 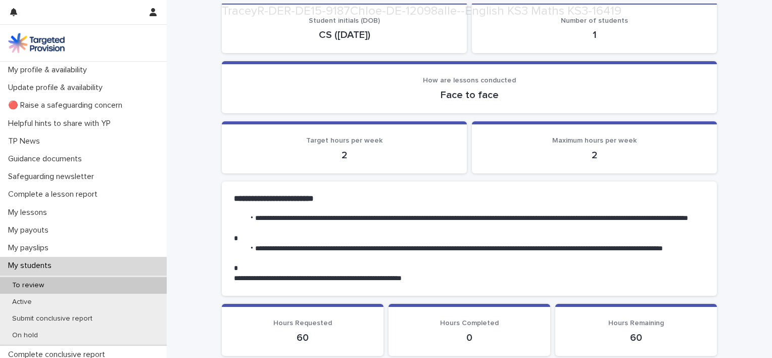 I want to click on p: Guidance documents, so click(x=47, y=159).